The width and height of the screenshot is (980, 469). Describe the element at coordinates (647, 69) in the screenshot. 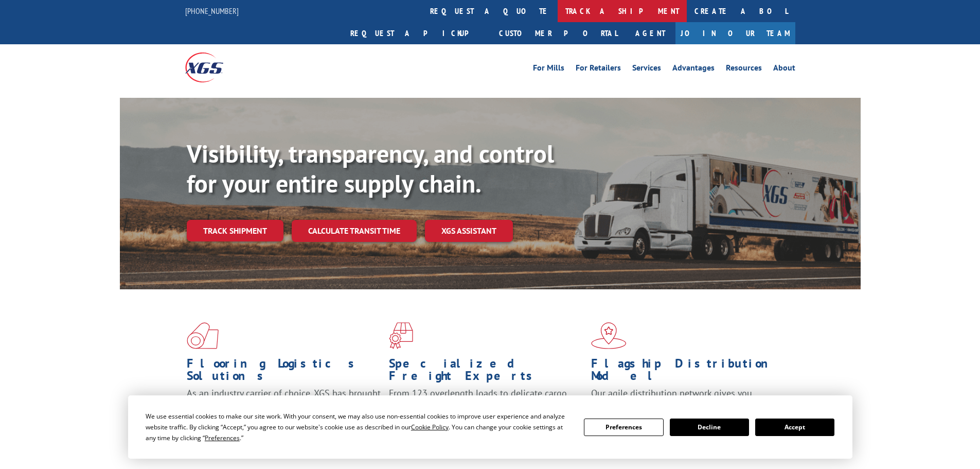

I see `a: Services` at that location.